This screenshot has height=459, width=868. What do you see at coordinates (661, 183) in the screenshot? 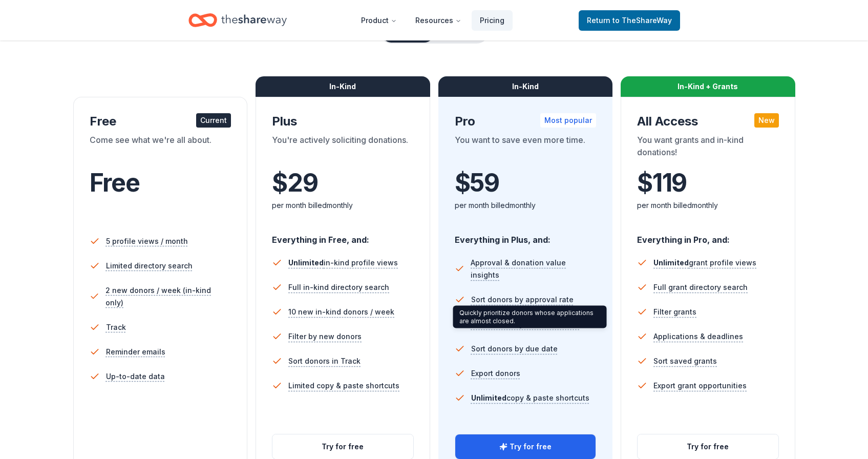
I see `span: $ 119` at bounding box center [661, 183].